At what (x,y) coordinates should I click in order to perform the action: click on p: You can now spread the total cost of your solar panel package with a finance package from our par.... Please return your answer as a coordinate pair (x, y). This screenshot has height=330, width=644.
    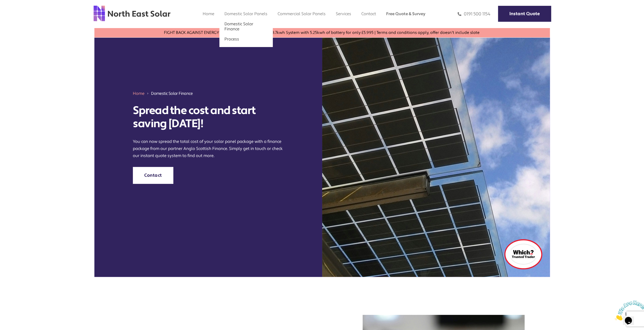
    Looking at the image, I should click on (208, 149).